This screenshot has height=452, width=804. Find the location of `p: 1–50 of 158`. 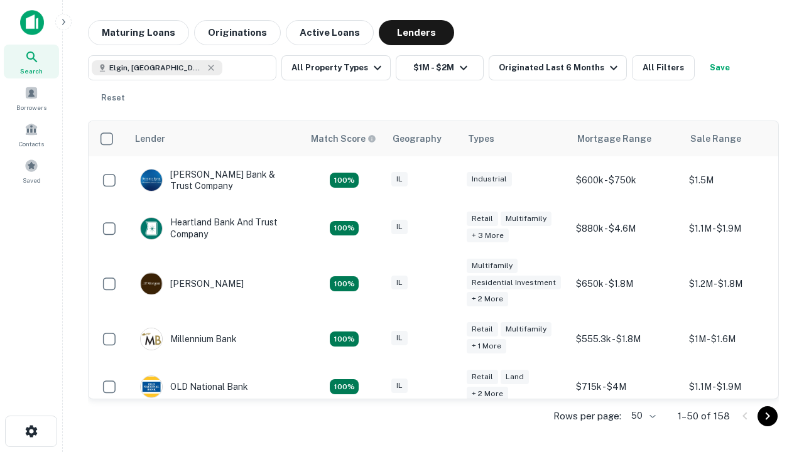

p: 1–50 of 158 is located at coordinates (704, 417).